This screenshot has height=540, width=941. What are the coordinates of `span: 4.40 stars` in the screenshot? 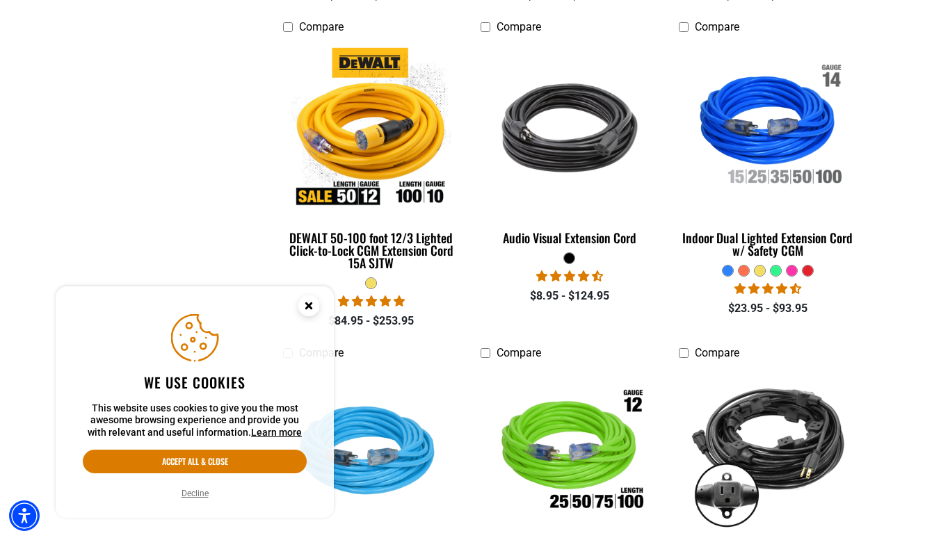 It's located at (768, 289).